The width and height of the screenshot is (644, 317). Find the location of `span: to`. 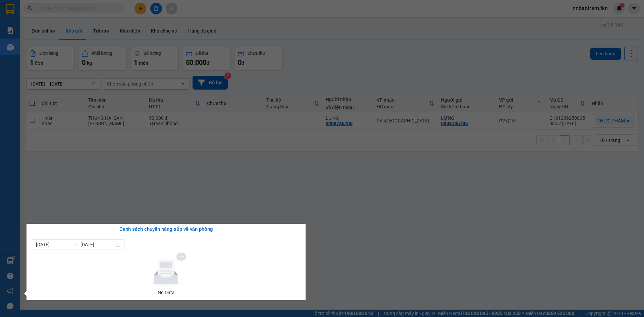

span: to is located at coordinates (75, 244).